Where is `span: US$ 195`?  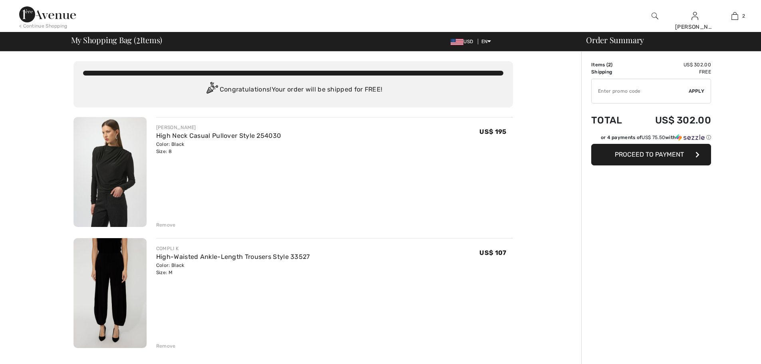
span: US$ 195 is located at coordinates (492, 131).